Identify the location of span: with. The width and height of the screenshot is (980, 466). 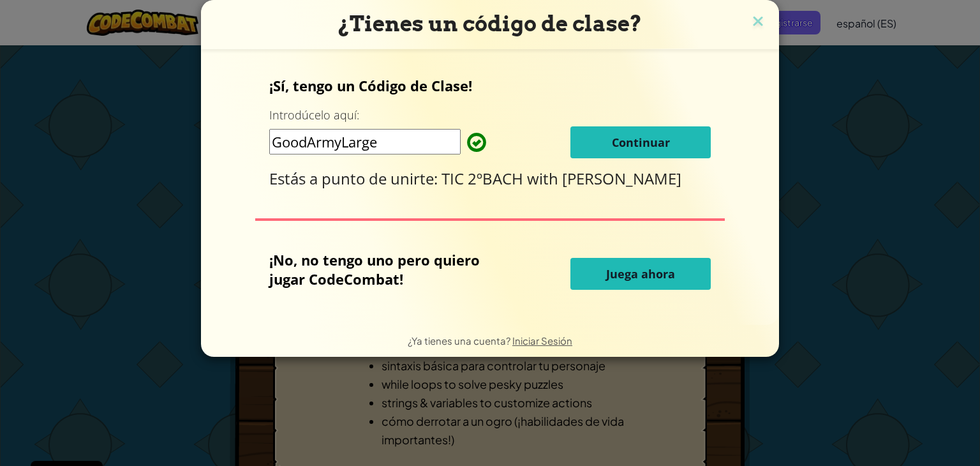
(544, 178).